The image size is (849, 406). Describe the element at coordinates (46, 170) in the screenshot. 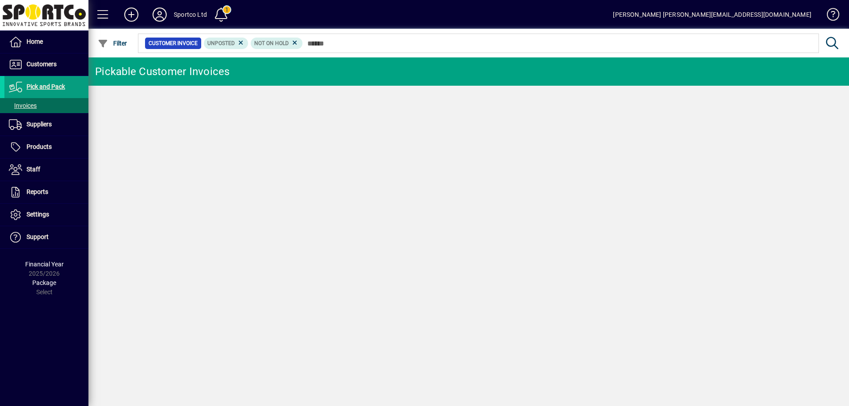

I see `a: Staff` at that location.